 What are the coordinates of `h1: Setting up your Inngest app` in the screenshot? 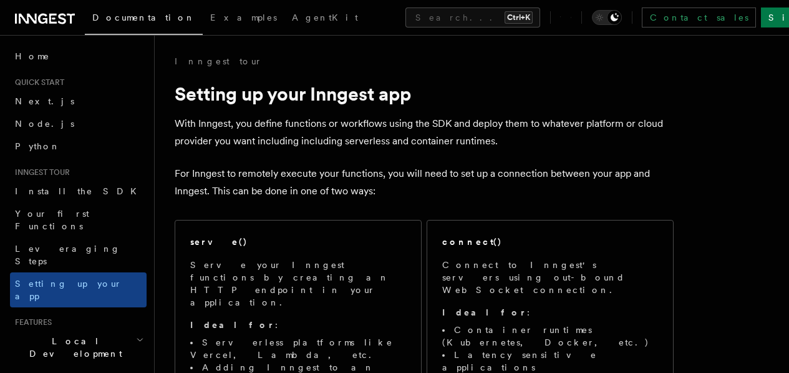 It's located at (424, 94).